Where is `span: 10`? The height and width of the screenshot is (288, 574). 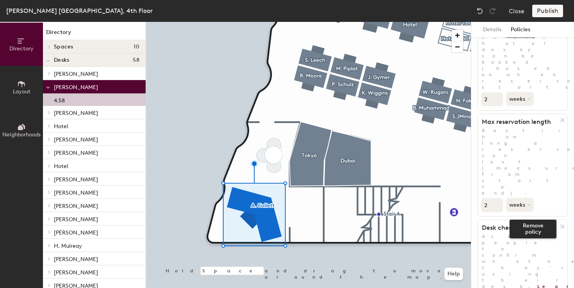 span: 10 is located at coordinates (136, 47).